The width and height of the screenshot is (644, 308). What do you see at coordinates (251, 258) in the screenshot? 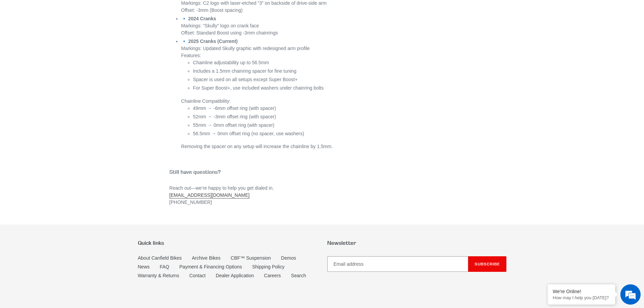
I see `a: CBF™ Suspension` at bounding box center [251, 258].